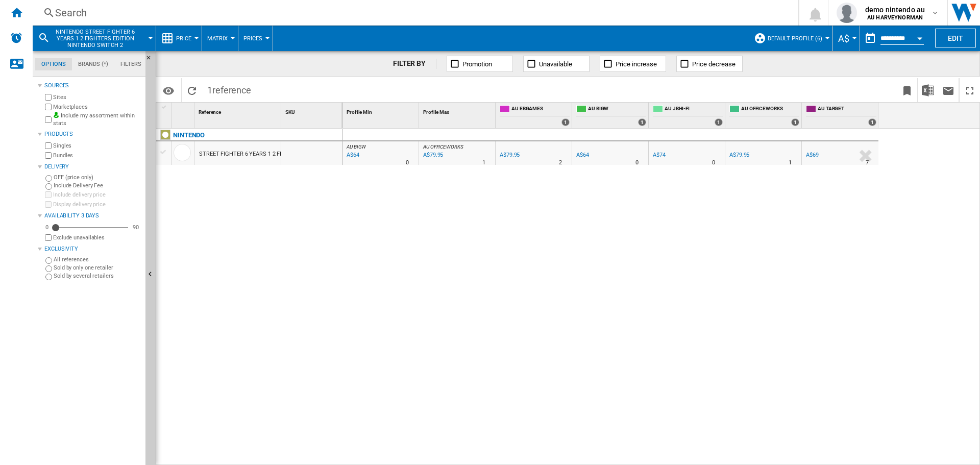 Image resolution: width=980 pixels, height=465 pixels. I want to click on span: AU TARGET, so click(847, 109).